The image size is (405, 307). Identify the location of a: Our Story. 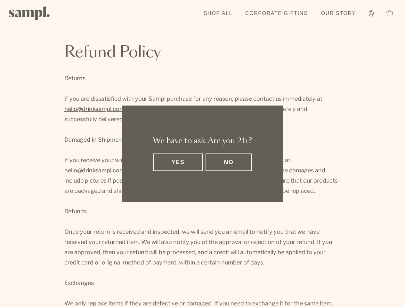
(338, 13).